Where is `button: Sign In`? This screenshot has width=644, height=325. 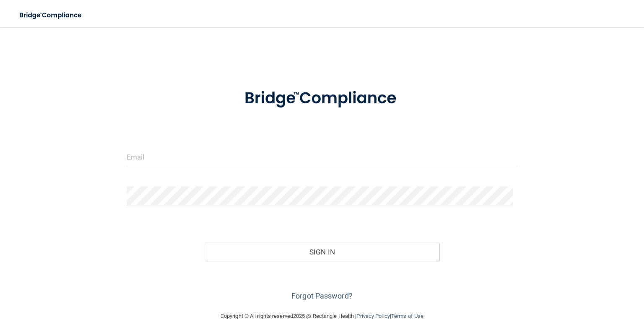 button: Sign In is located at coordinates (322, 251).